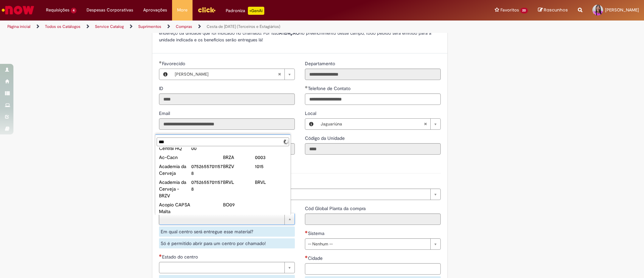 The image size is (644, 278). What do you see at coordinates (239, 204) in the screenshot?
I see `div: BO09` at bounding box center [239, 204].